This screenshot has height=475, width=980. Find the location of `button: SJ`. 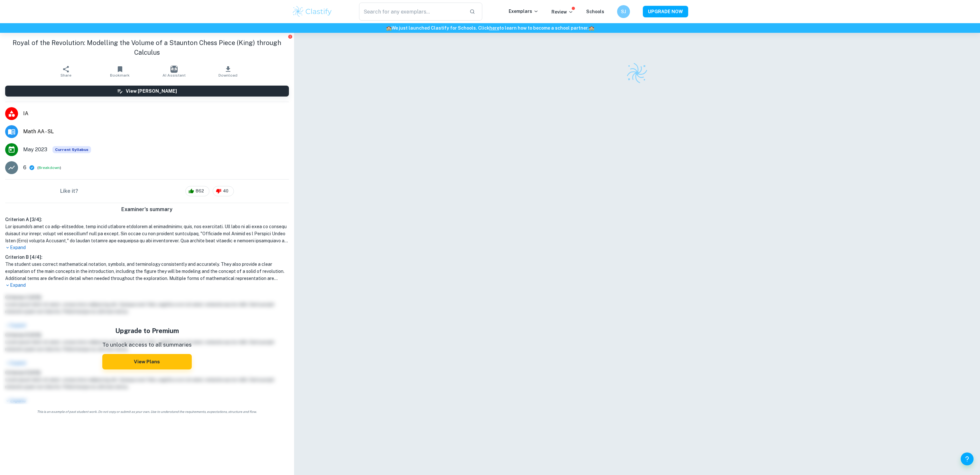

button: SJ is located at coordinates (624, 11).